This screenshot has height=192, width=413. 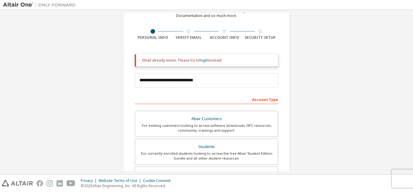 I want to click on div: Website Terms of Use, so click(x=121, y=180).